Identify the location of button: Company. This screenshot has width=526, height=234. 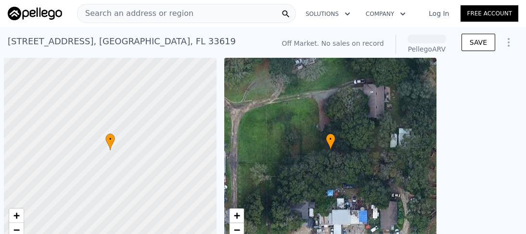
(385, 14).